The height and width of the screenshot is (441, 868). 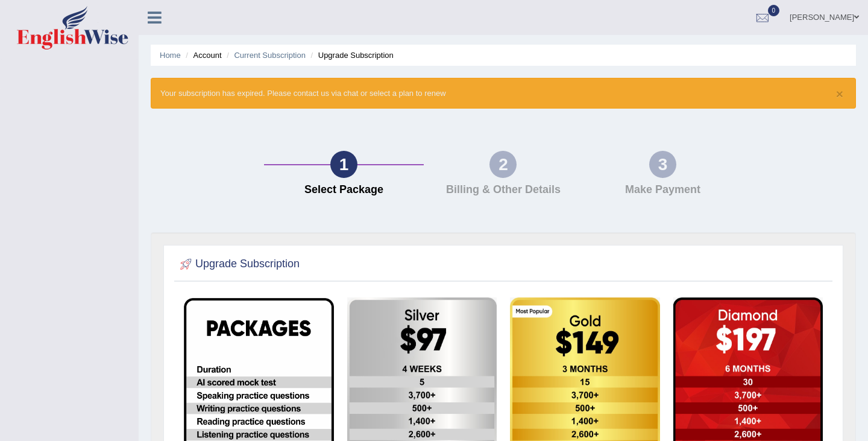 I want to click on h4: Select Package, so click(x=344, y=190).